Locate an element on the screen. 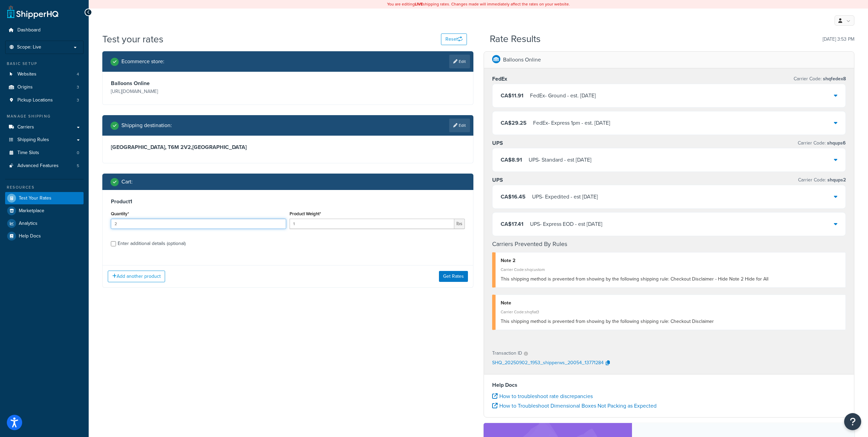  span: Advanced Features is located at coordinates (38, 166).